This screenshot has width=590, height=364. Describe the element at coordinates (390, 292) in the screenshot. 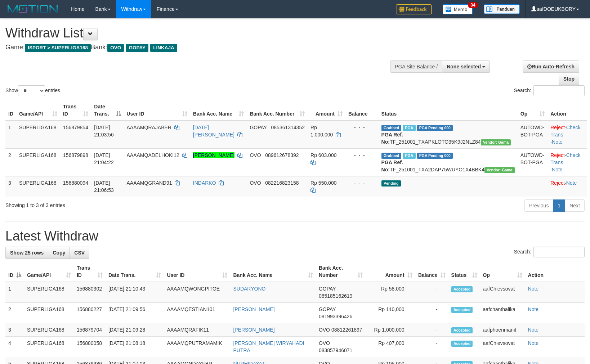

I see `td: Rp 58,000` at that location.